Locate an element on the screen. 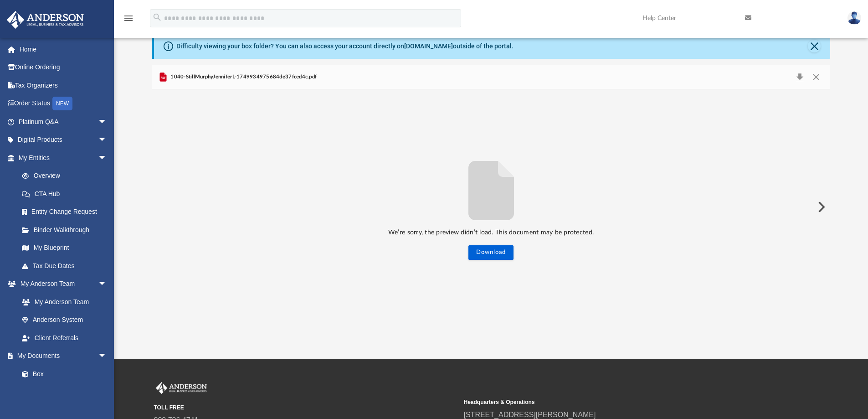 Image resolution: width=868 pixels, height=419 pixels. a: Order StatusNEW is located at coordinates (64, 104).